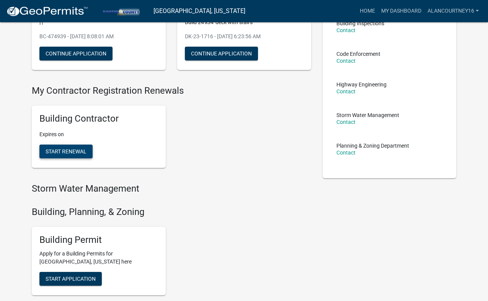 Image resolution: width=488 pixels, height=301 pixels. Describe the element at coordinates (367, 11) in the screenshot. I see `a: Home` at that location.